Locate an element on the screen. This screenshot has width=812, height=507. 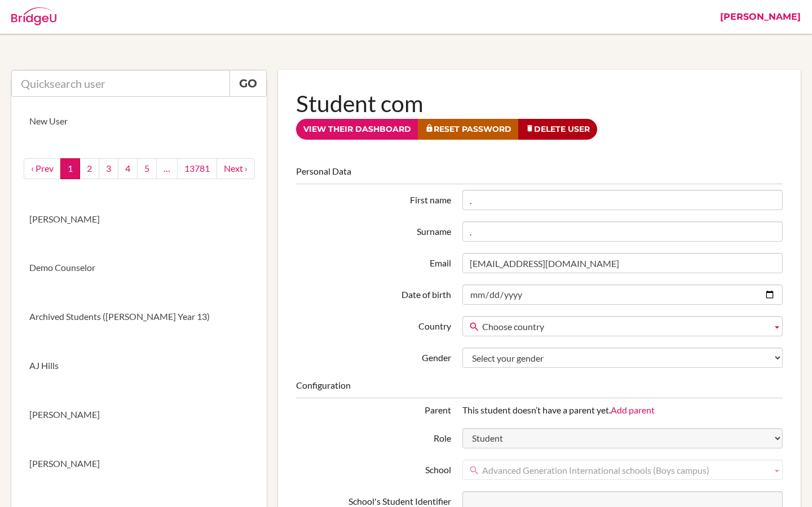
a: next is located at coordinates (236, 169).